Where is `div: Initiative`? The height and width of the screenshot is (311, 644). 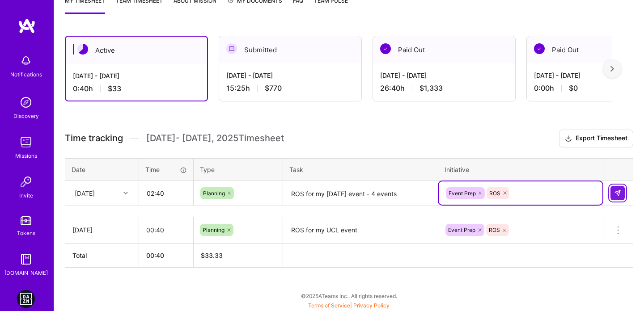 div: Initiative is located at coordinates (521, 169).